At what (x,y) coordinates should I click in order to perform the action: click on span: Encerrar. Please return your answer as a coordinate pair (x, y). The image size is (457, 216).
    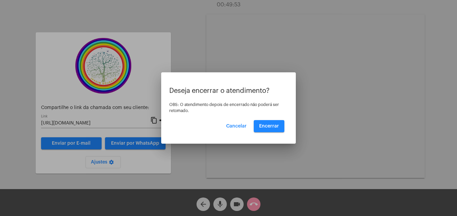
    Looking at the image, I should click on (269, 126).